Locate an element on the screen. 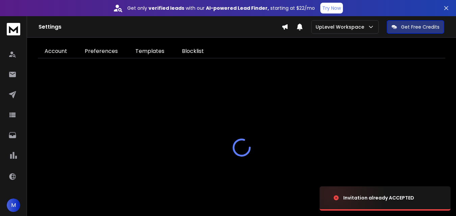  button: Try Now is located at coordinates (332, 8).